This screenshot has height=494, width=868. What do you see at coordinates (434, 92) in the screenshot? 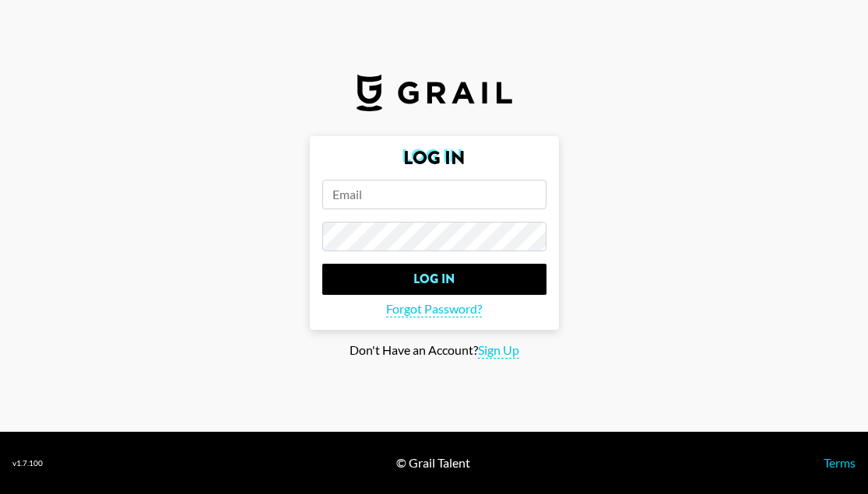
I see `img: Grail Talent Logo` at bounding box center [434, 92].